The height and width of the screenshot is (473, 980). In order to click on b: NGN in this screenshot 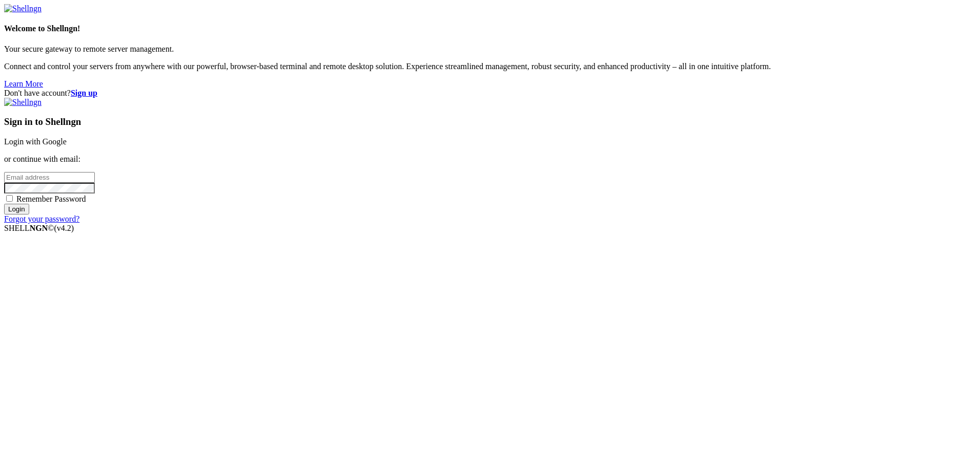, I will do `click(39, 228)`.